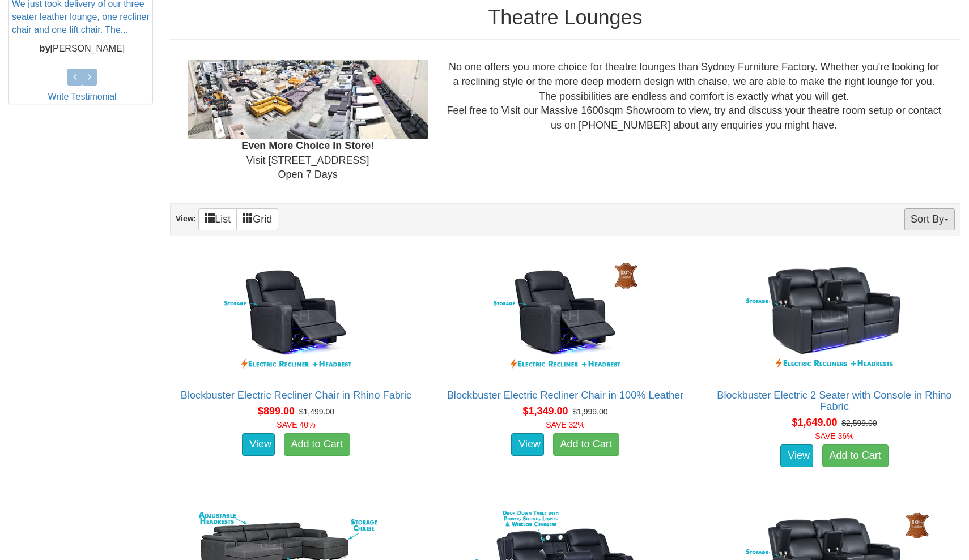 The image size is (969, 560). I want to click on a: List, so click(217, 219).